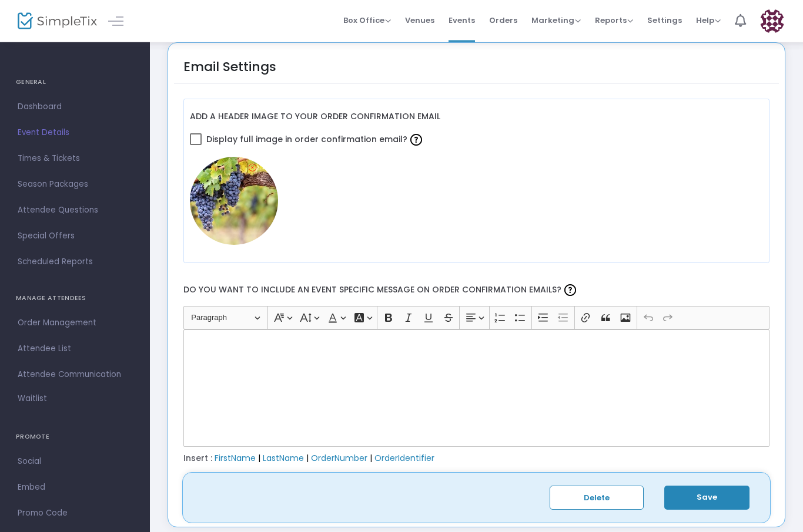 This screenshot has width=803, height=532. What do you see at coordinates (75, 437) in the screenshot?
I see `h4: PROMOTE` at bounding box center [75, 437].